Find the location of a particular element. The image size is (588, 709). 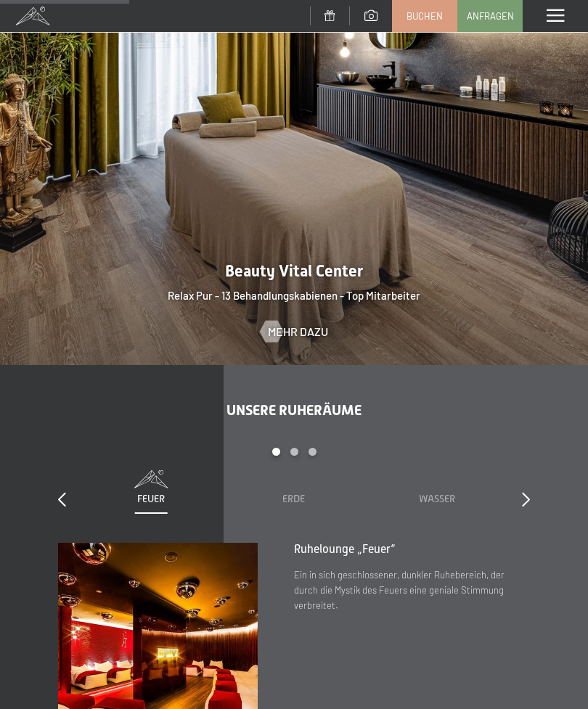

span: Wasser is located at coordinates (437, 499).